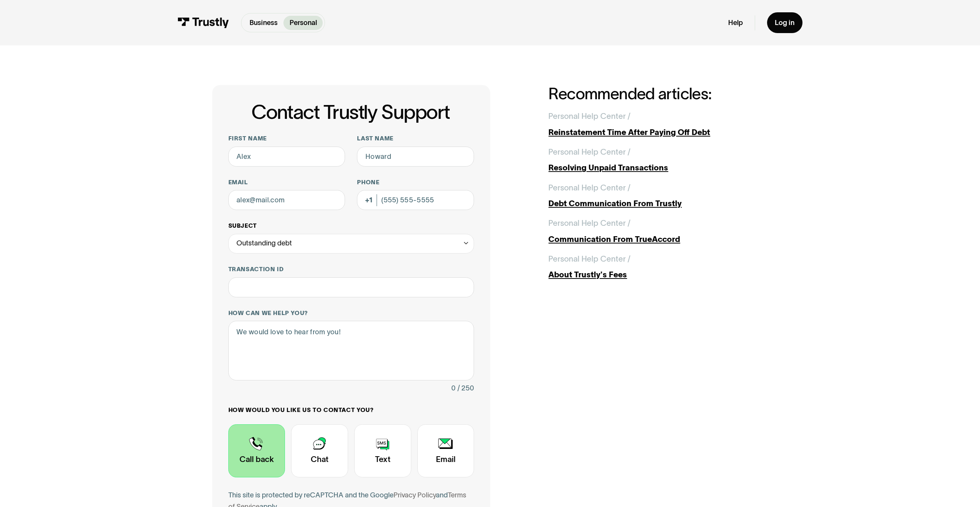 The height and width of the screenshot is (507, 980). I want to click on div: Log in, so click(784, 23).